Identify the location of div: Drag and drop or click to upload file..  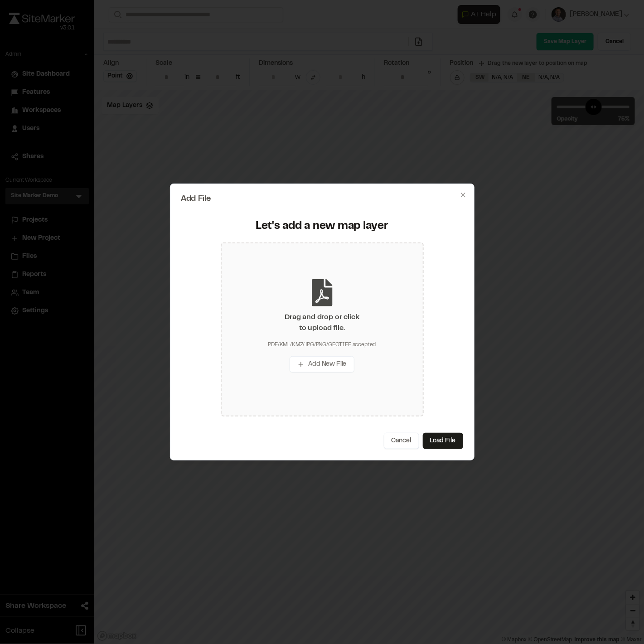
(322, 323).